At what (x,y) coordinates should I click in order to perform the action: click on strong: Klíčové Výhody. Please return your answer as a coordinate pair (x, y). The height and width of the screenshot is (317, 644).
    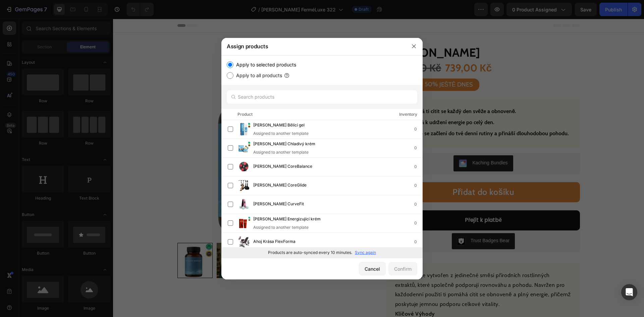
    Looking at the image, I should click on (302, 295).